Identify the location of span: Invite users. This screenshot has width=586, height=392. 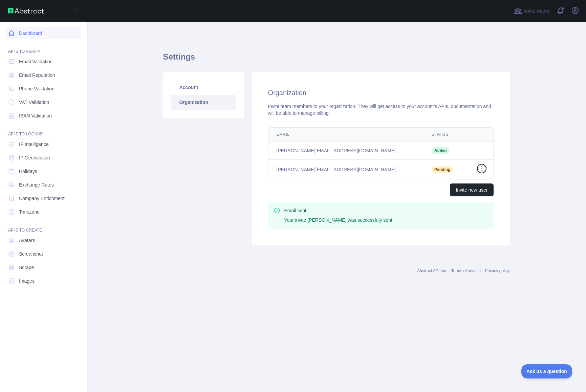
(536, 11).